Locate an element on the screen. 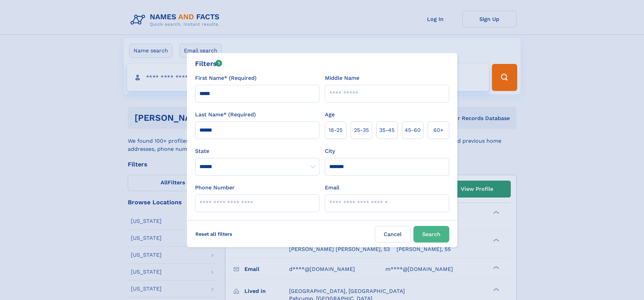 This screenshot has height=300, width=644. span: 18‑25 is located at coordinates (335, 130).